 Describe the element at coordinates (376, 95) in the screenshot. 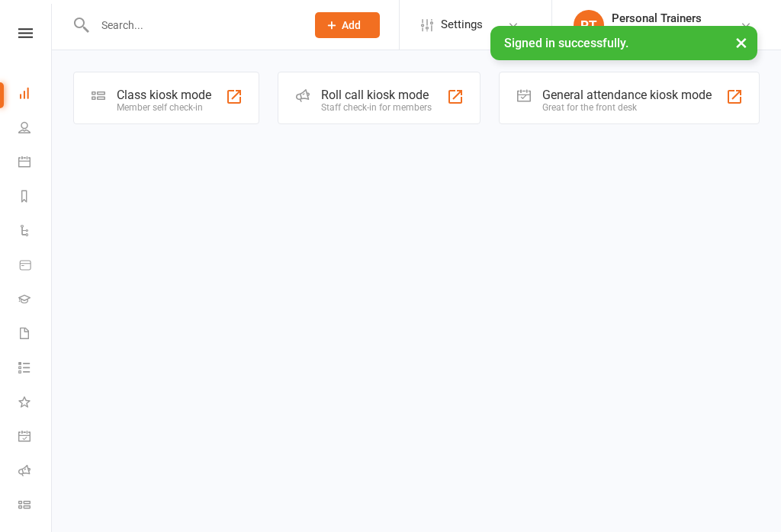

I see `div: Roll call kiosk mode` at that location.